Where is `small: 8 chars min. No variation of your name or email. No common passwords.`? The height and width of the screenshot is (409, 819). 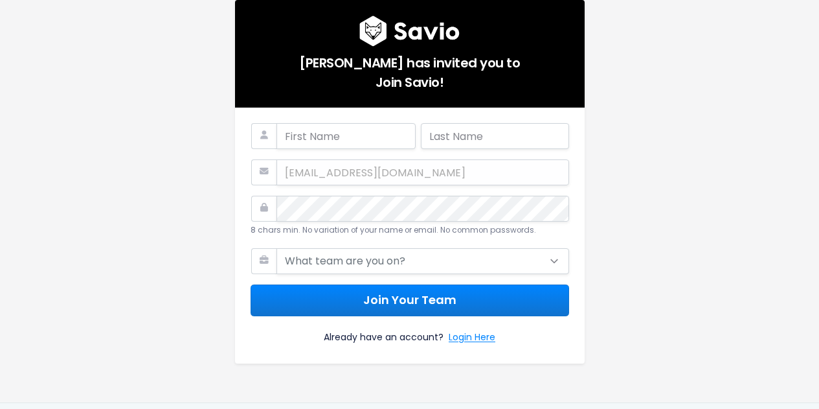
small: 8 chars min. No variation of your name or email. No common passwords. is located at coordinates (393, 230).